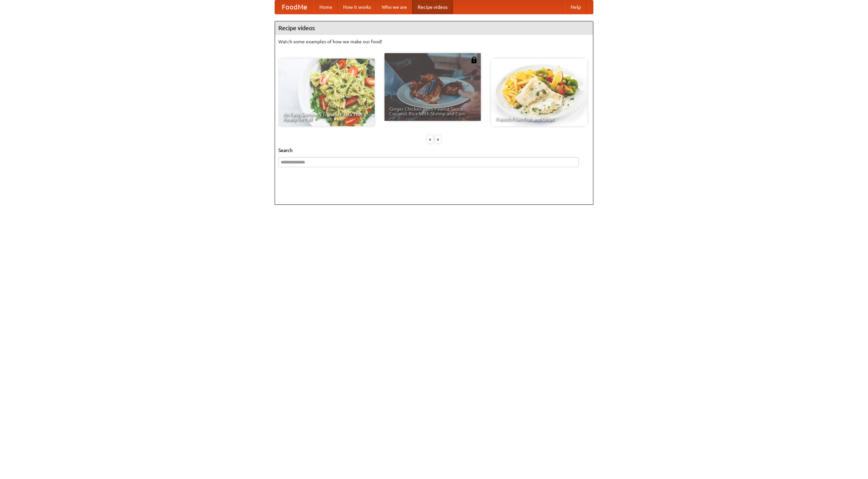 The width and height of the screenshot is (868, 479). What do you see at coordinates (434, 41) in the screenshot?
I see `p: Watch some examples of how we make our food!` at bounding box center [434, 41].